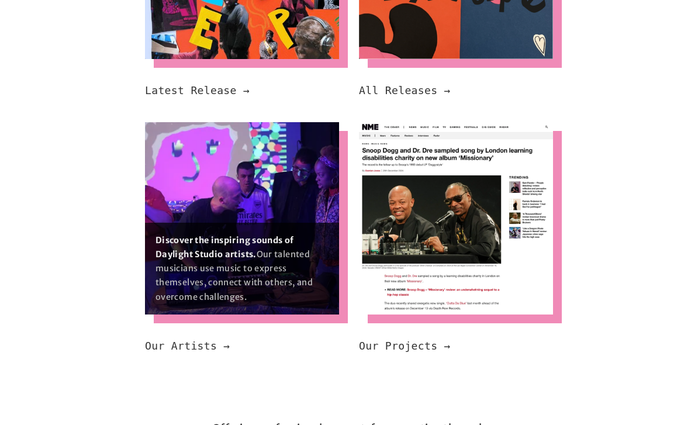  Describe the element at coordinates (242, 268) in the screenshot. I see `p: Our talented musicians use music to express themselves, connect with others, and overcome challen...` at that location.